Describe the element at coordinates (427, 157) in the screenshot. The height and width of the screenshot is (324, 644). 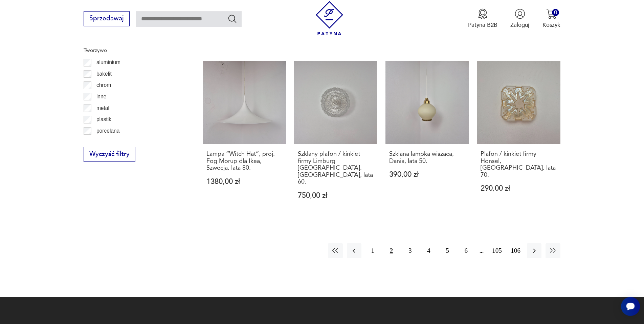
I see `h3: Szklana lampka wisząca, Dania, lata 50.` at that location.